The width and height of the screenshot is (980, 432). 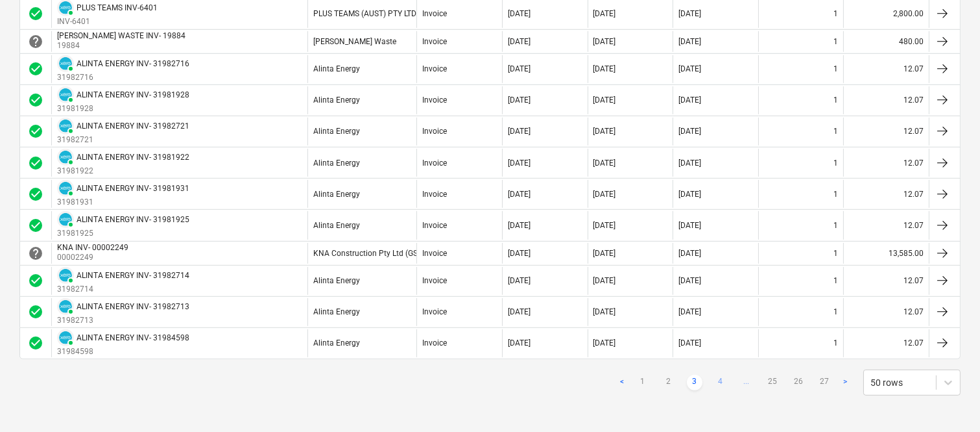 I want to click on span: help, so click(x=36, y=42).